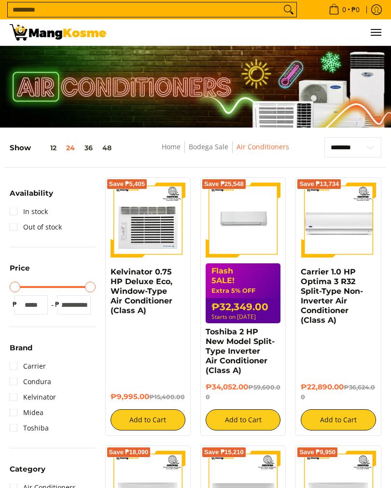 Image resolution: width=391 pixels, height=488 pixels. What do you see at coordinates (317, 452) in the screenshot?
I see `span: Save ₱9,950` at bounding box center [317, 452].